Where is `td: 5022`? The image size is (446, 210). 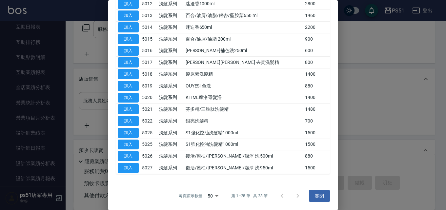 td: 5022 is located at coordinates (149, 121).